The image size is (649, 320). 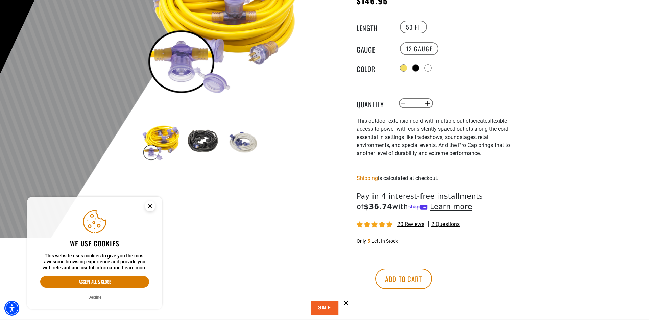 What do you see at coordinates (439, 178) in the screenshot?
I see `div: is calculated at checkout.` at bounding box center [439, 178].